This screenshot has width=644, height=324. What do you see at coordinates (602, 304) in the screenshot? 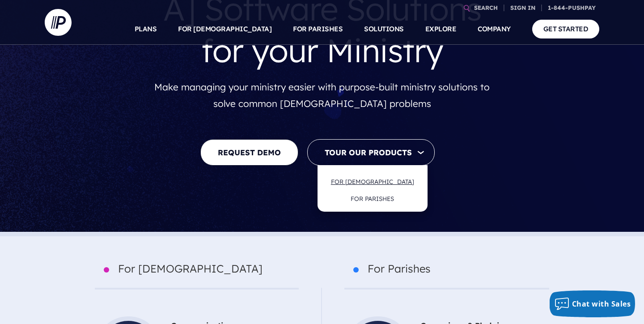
I see `span: Chat with Sales` at bounding box center [602, 304].